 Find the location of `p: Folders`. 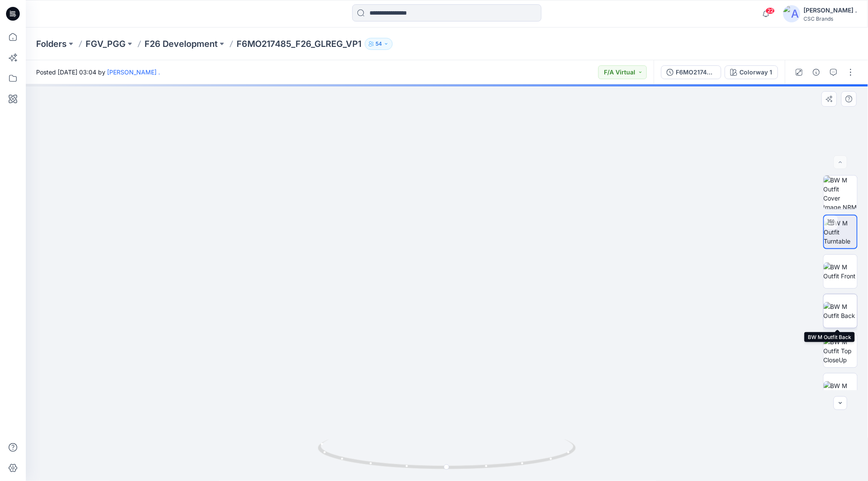

p: Folders is located at coordinates (51, 44).